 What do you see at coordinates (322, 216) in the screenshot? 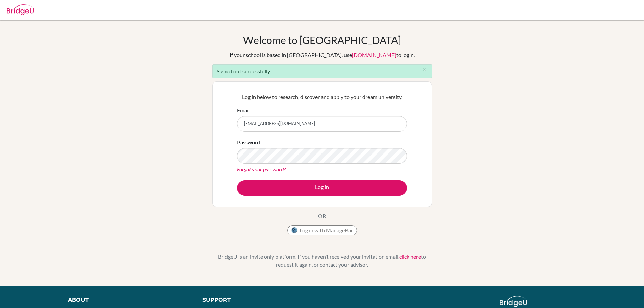
I see `p: OR` at bounding box center [322, 216].